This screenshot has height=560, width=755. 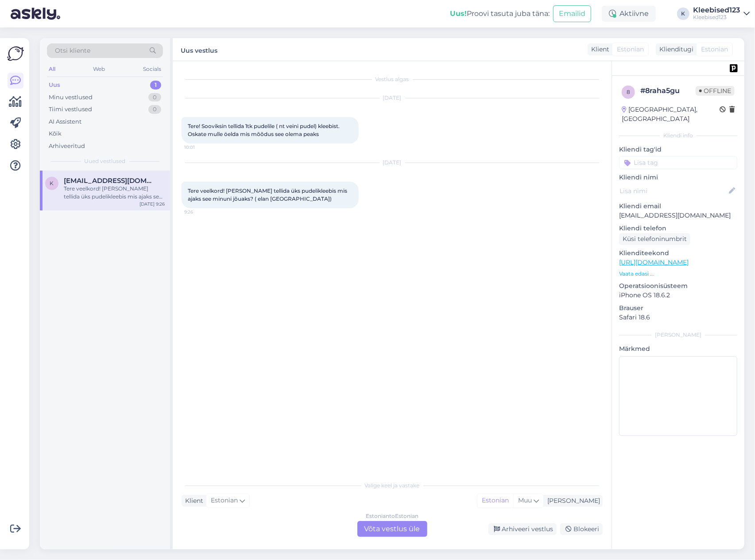 I want to click on div: Socials, so click(x=152, y=69).